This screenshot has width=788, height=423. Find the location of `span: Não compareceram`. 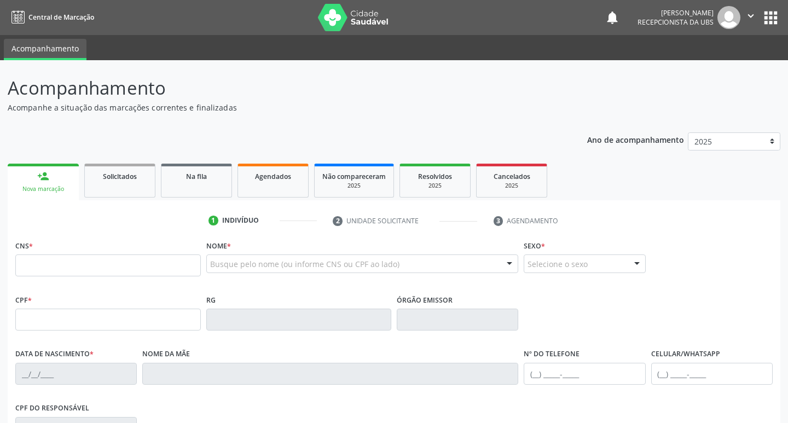

span: Não compareceram is located at coordinates (354, 176).